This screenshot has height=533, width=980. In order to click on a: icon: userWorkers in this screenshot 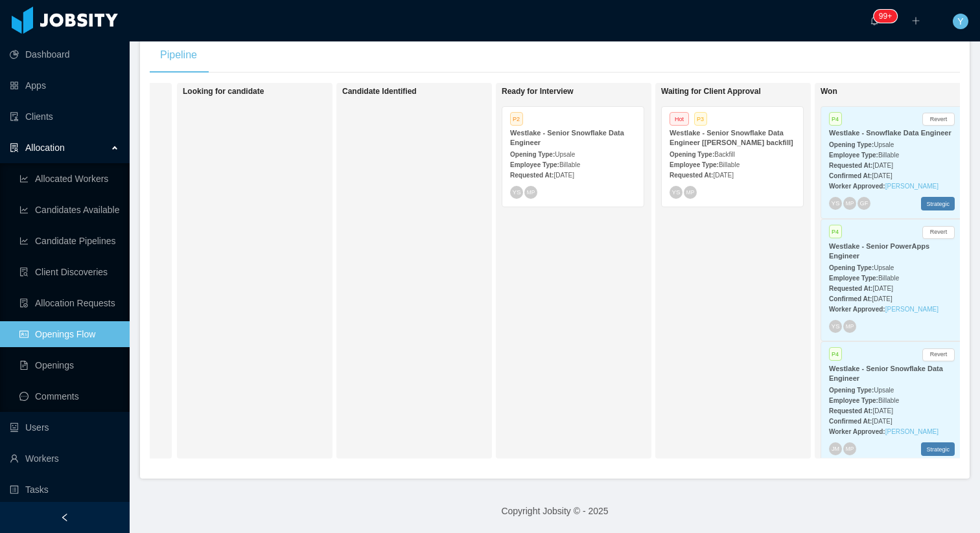, I will do `click(64, 459)`.